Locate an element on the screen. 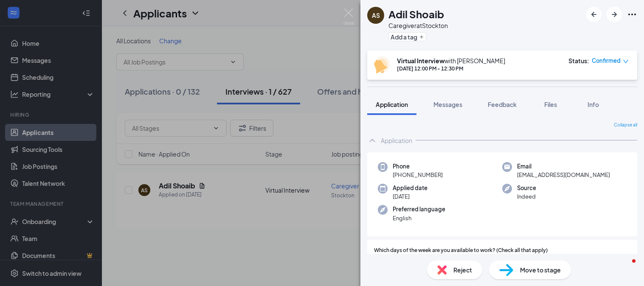 The height and width of the screenshot is (286, 644). svg: Ellipses is located at coordinates (632, 15).